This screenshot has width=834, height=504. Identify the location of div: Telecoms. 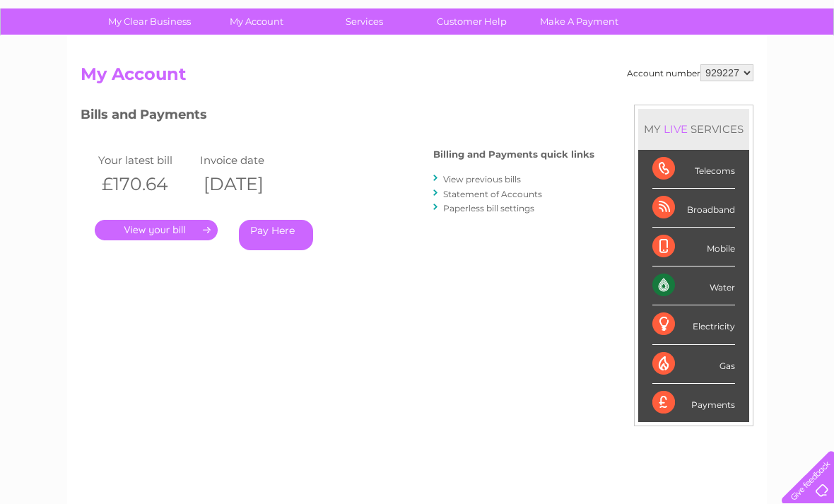
(694, 169).